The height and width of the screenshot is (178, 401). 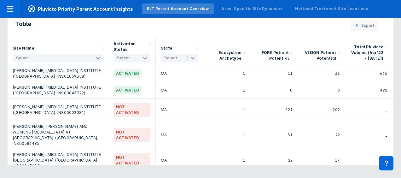 What do you see at coordinates (80, 9) in the screenshot?
I see `span: Pluvicto Priority Parent Account Insights` at bounding box center [80, 9].